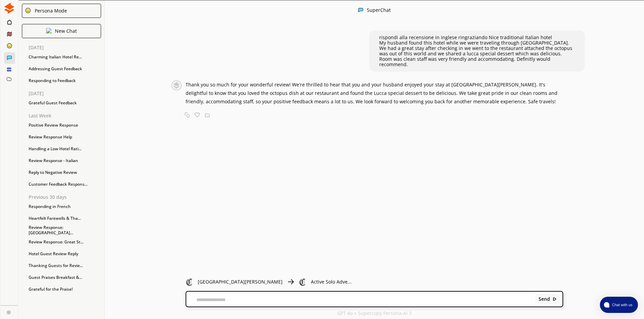 This screenshot has height=319, width=644. I want to click on span: Thank you so much for your wonderful review! We're thrilled to hear that you and your husband enj..., so click(372, 93).